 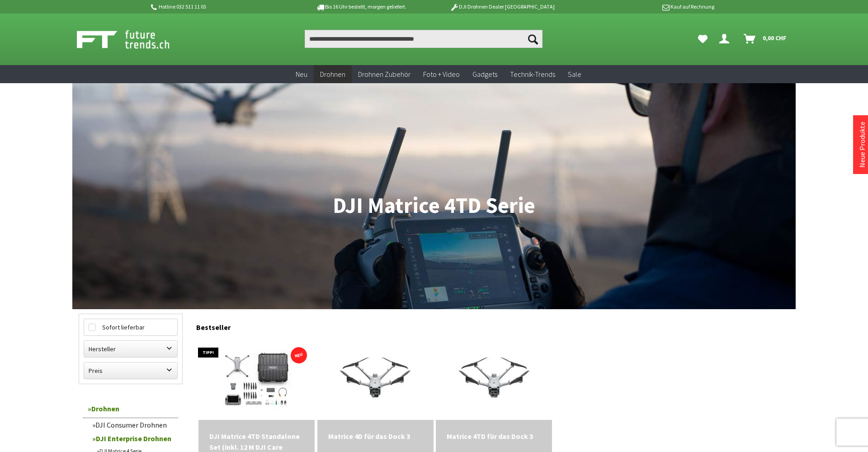 I want to click on span: Technik-Trends, so click(x=533, y=74).